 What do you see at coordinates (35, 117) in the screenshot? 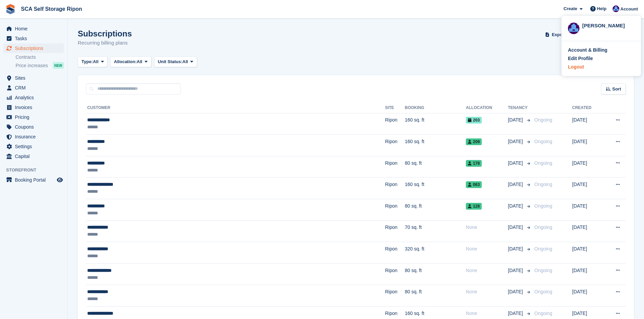
I see `span: Pricing` at bounding box center [35, 117].